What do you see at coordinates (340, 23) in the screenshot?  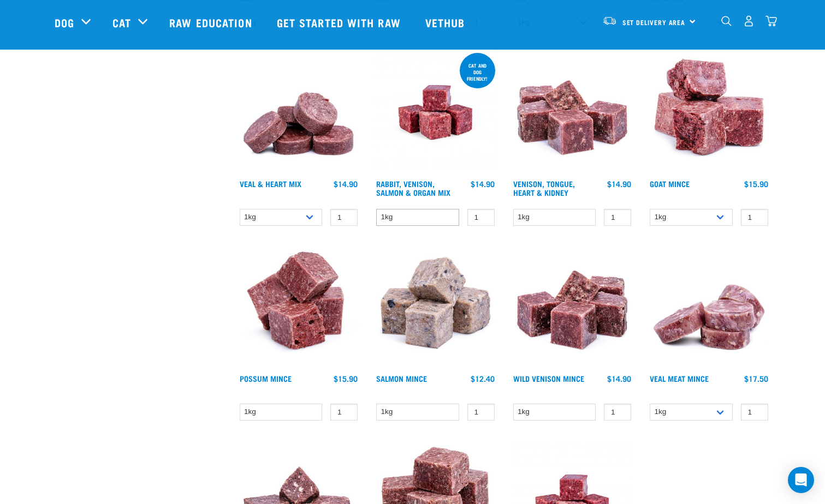 I see `a: Get started with Raw` at bounding box center [340, 23].